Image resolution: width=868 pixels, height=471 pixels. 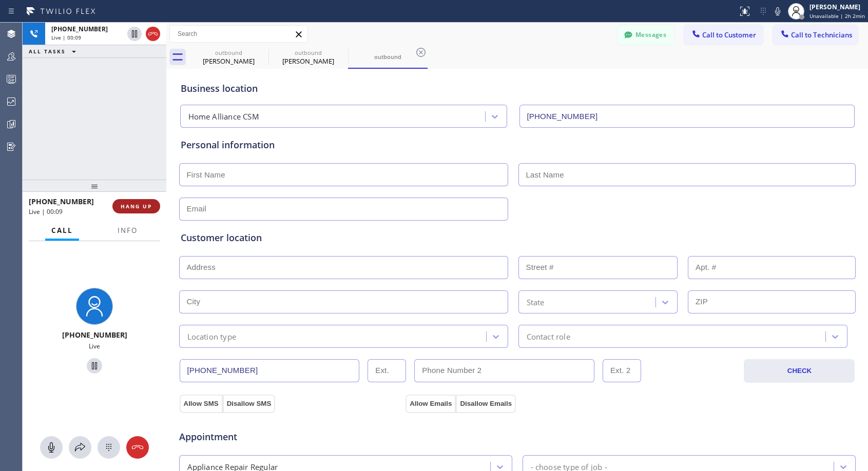 I want to click on div: Customer location, so click(x=517, y=237).